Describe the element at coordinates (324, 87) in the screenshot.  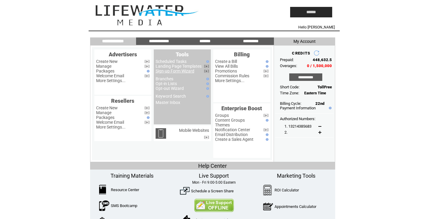
I see `span: TollFree` at that location.